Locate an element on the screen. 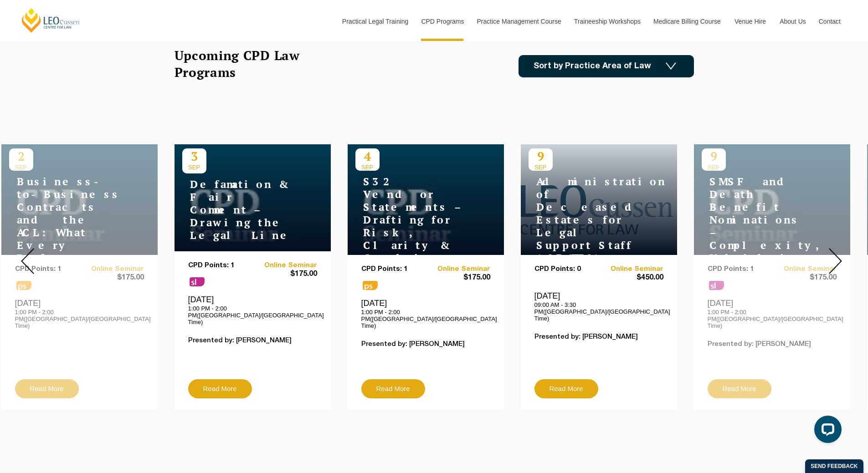 The image size is (868, 473). h2: Upcoming CPD Law Programs is located at coordinates (248, 64).